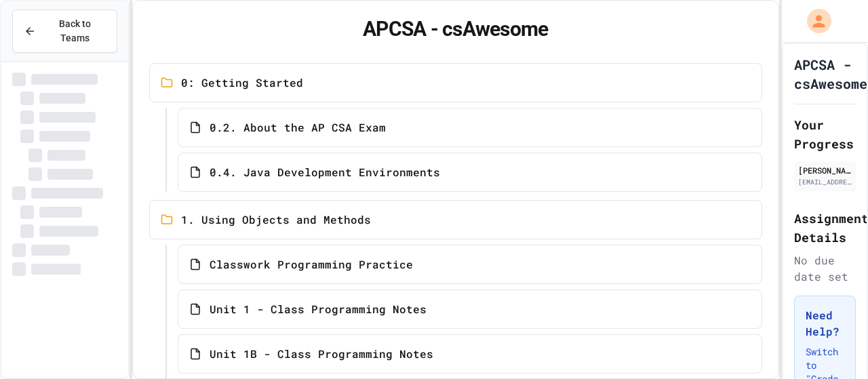 The image size is (868, 379). What do you see at coordinates (470, 128) in the screenshot?
I see `a: 0.2. About the AP CSA Exam` at bounding box center [470, 128].